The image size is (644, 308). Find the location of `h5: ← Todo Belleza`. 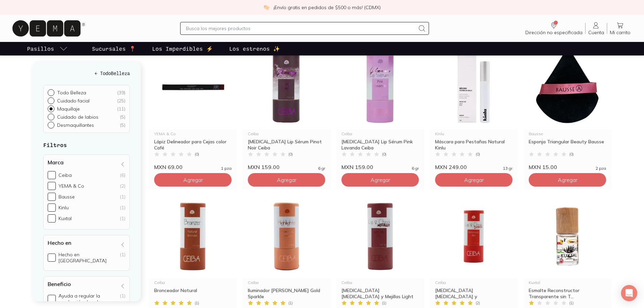

h5: ← Todo Belleza is located at coordinates (86, 73).